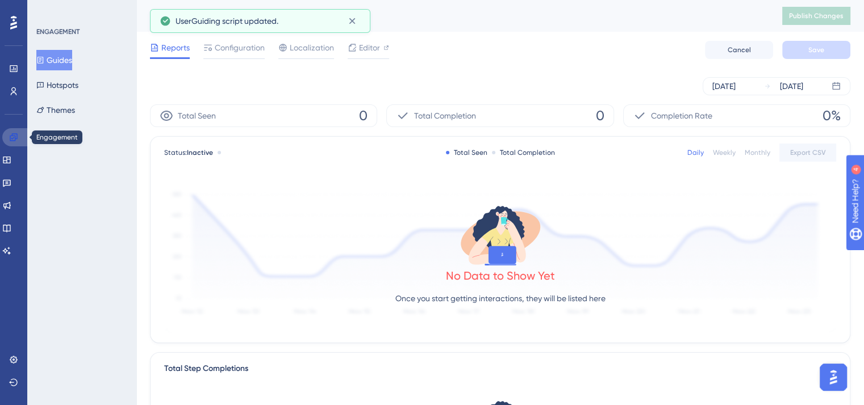 The width and height of the screenshot is (864, 405). I want to click on span: Status:, so click(188, 153).